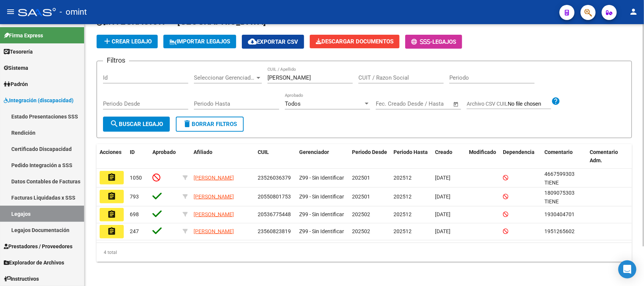  I want to click on button: Open calendar, so click(457, 104).